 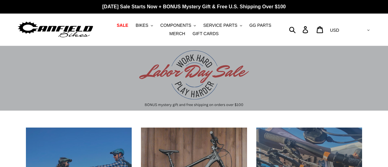 What do you see at coordinates (122, 25) in the screenshot?
I see `a: SALE` at bounding box center [122, 25].